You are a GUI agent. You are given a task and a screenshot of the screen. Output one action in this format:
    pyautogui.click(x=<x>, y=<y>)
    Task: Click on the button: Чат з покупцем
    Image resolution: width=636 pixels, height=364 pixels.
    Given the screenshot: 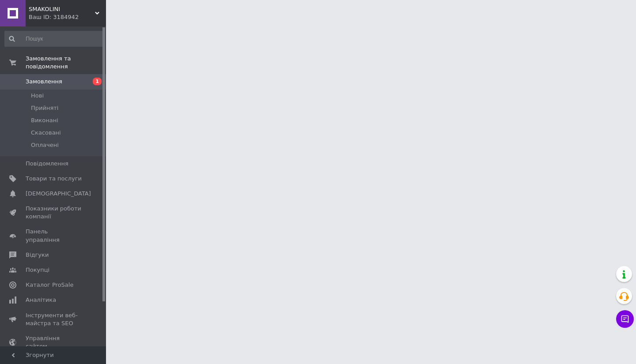 What is the action you would take?
    pyautogui.click(x=625, y=319)
    